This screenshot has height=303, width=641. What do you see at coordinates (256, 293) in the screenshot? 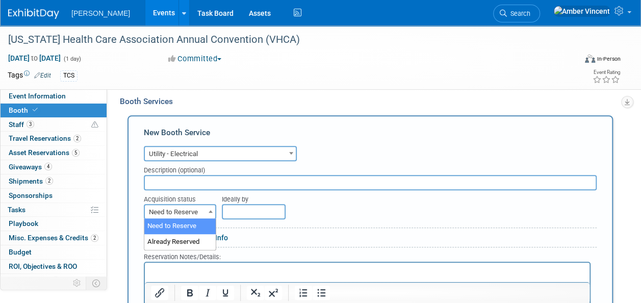
I see `button: Subscript` at bounding box center [256, 293].